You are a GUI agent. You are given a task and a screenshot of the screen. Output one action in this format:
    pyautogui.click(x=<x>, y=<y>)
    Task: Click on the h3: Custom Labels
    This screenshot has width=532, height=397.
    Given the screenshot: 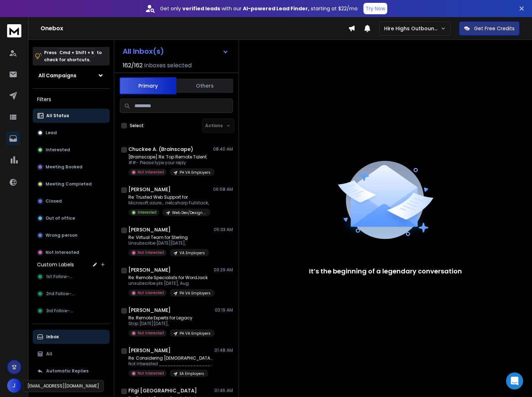 What is the action you would take?
    pyautogui.click(x=55, y=265)
    